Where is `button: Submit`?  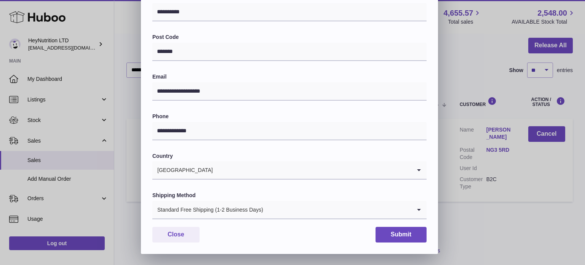 button: Submit is located at coordinates (401, 234).